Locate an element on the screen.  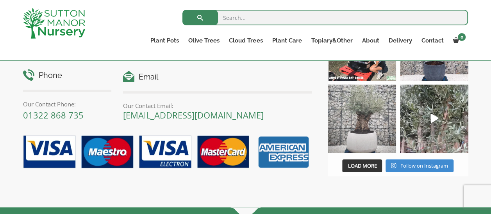
a: 0 is located at coordinates (458, 41).